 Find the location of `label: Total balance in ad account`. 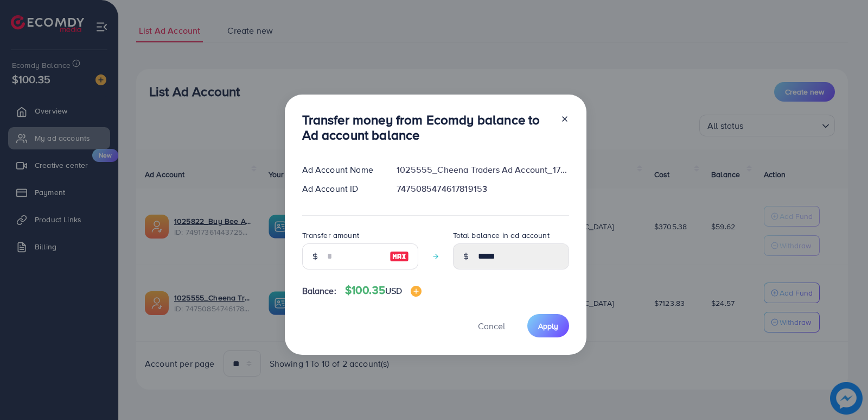

label: Total balance in ad account is located at coordinates (501, 235).